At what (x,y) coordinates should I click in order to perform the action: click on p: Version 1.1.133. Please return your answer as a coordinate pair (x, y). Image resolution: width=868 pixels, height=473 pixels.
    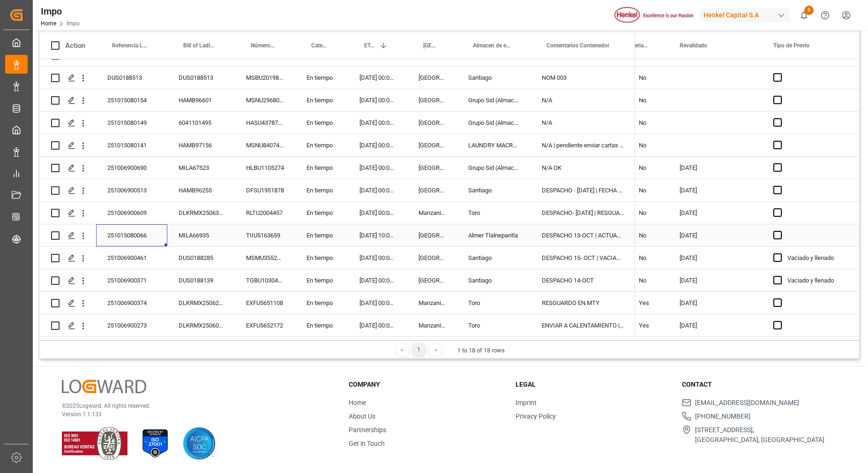
    Looking at the image, I should click on (193, 414).